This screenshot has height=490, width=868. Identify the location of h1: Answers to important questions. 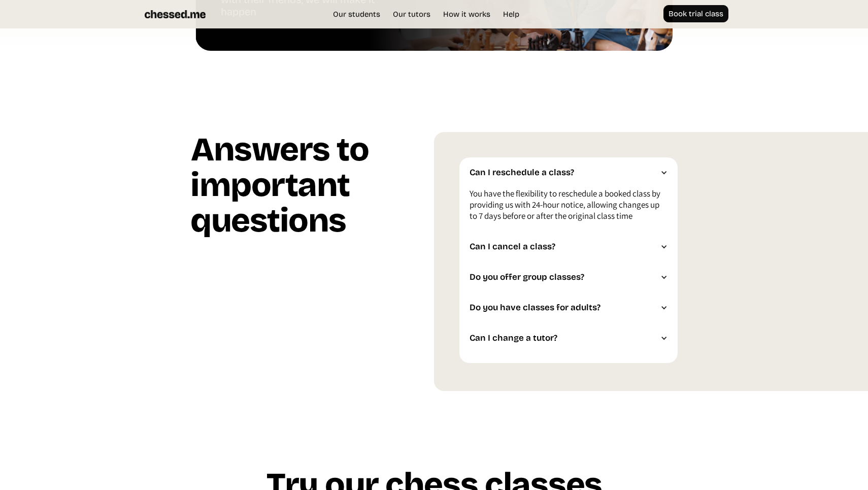
(312, 189).